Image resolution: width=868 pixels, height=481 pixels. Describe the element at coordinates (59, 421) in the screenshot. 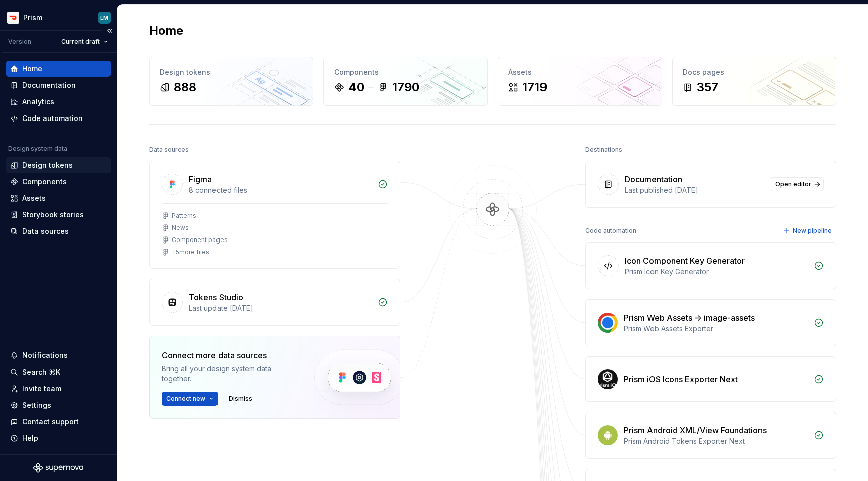

I see `button: Contact support` at that location.